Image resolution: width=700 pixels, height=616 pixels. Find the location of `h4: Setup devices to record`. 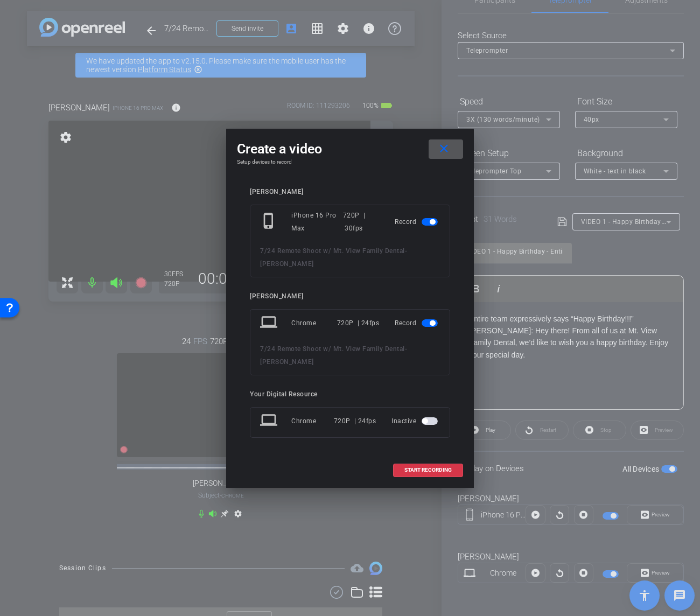

h4: Setup devices to record is located at coordinates (350, 162).